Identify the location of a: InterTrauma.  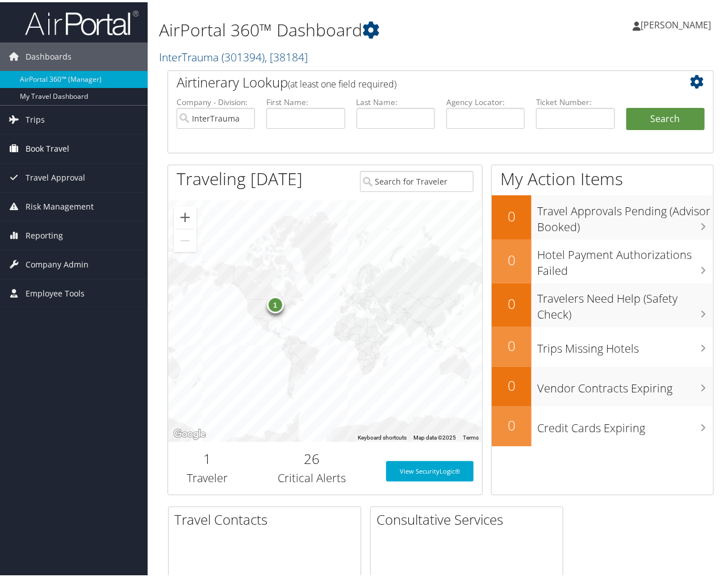
(234, 55).